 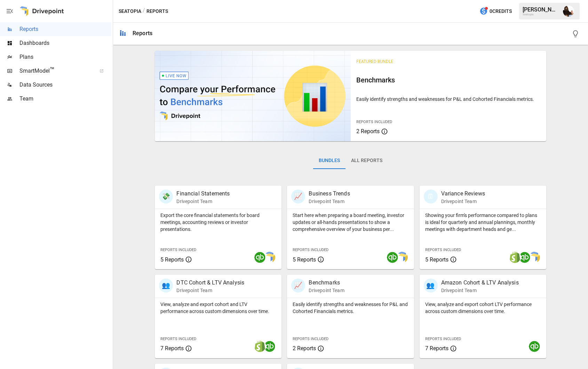 What do you see at coordinates (568, 11) in the screenshot?
I see `img: Ryan Dranginis` at bounding box center [568, 11].